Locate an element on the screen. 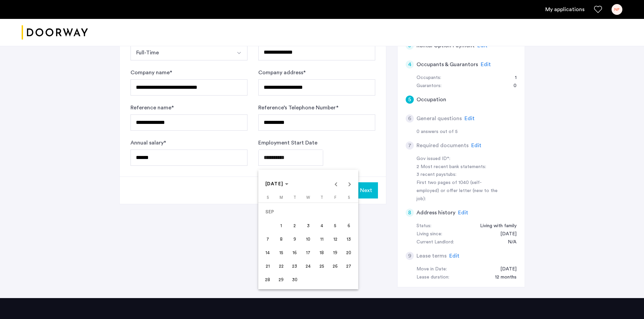 This screenshot has height=319, width=644. span: M is located at coordinates (281, 198).